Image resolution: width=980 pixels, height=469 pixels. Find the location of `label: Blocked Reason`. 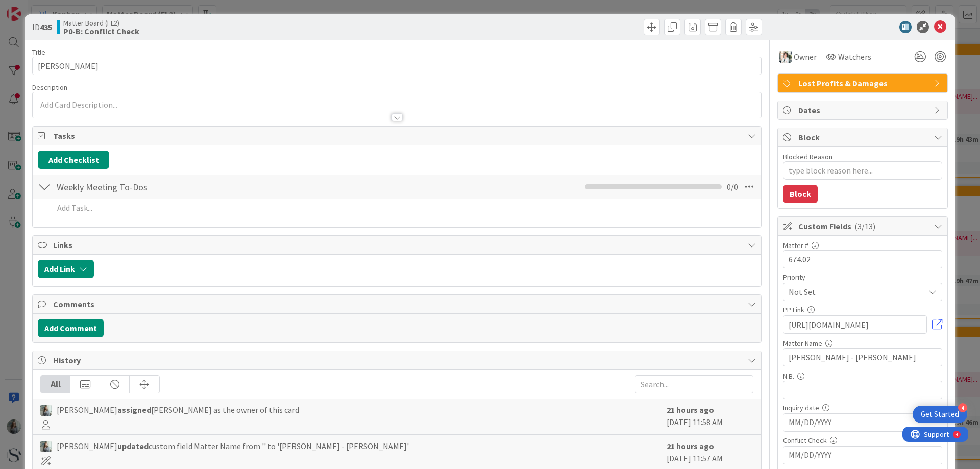

label: Blocked Reason is located at coordinates (808, 157).